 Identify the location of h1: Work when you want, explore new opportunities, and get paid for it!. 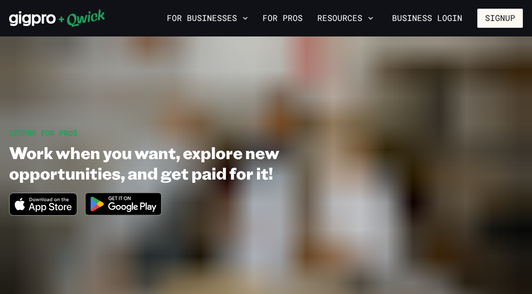
(163, 163).